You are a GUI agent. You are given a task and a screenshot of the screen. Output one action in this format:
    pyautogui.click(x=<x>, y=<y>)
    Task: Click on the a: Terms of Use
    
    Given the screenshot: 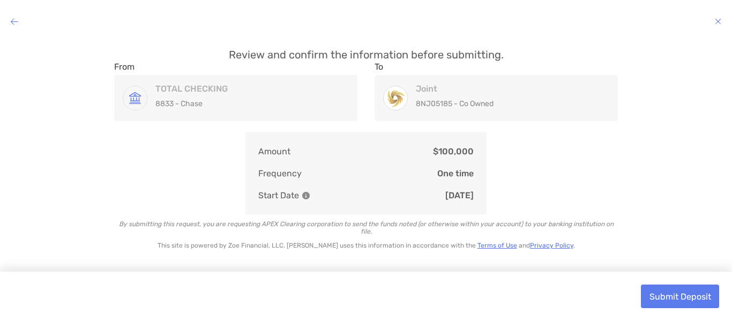 What is the action you would take?
    pyautogui.click(x=497, y=245)
    